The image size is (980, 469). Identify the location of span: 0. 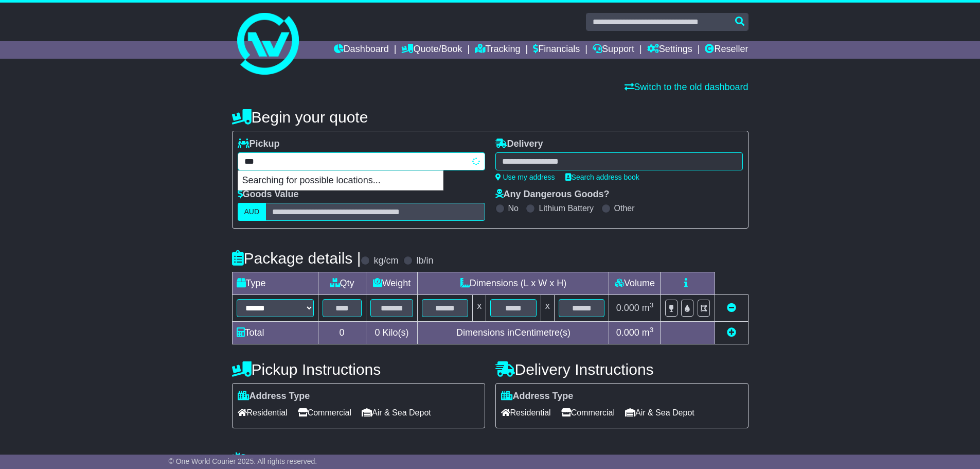
(377, 333).